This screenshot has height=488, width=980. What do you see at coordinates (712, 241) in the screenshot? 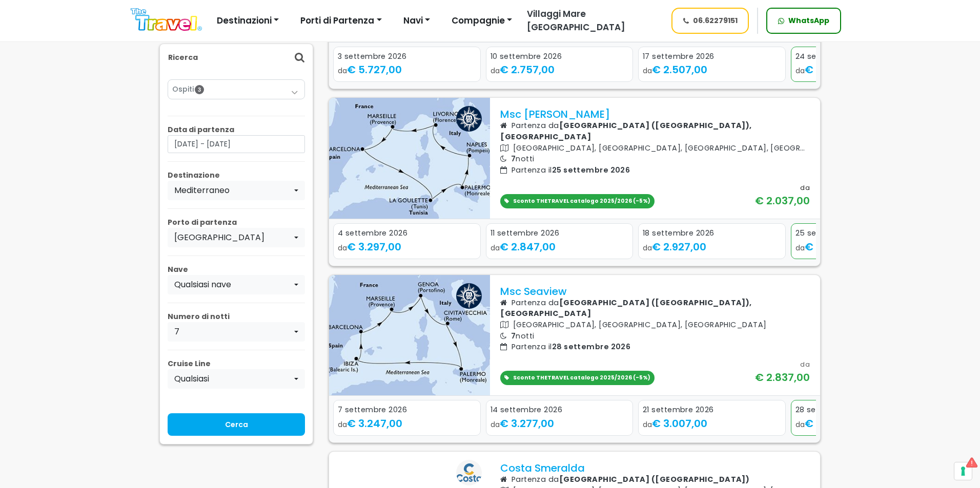
I see `a: 18 settembre 2026 da€ 2.927,00` at bounding box center [712, 241].